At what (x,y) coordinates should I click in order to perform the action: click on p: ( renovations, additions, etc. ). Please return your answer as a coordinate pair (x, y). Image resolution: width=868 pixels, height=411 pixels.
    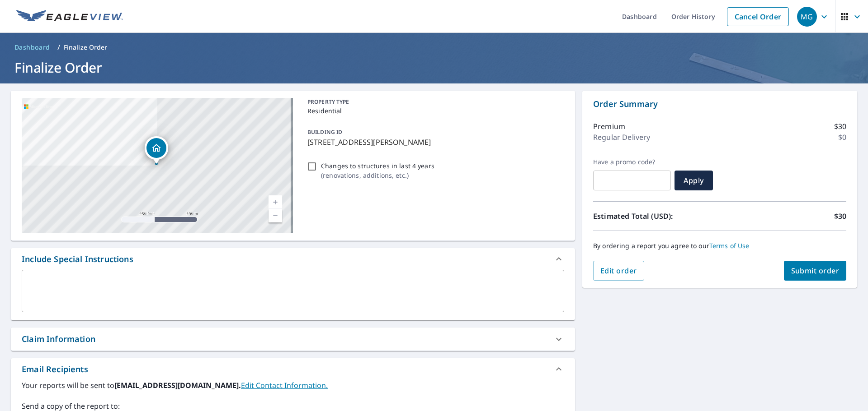
    Looking at the image, I should click on (377, 175).